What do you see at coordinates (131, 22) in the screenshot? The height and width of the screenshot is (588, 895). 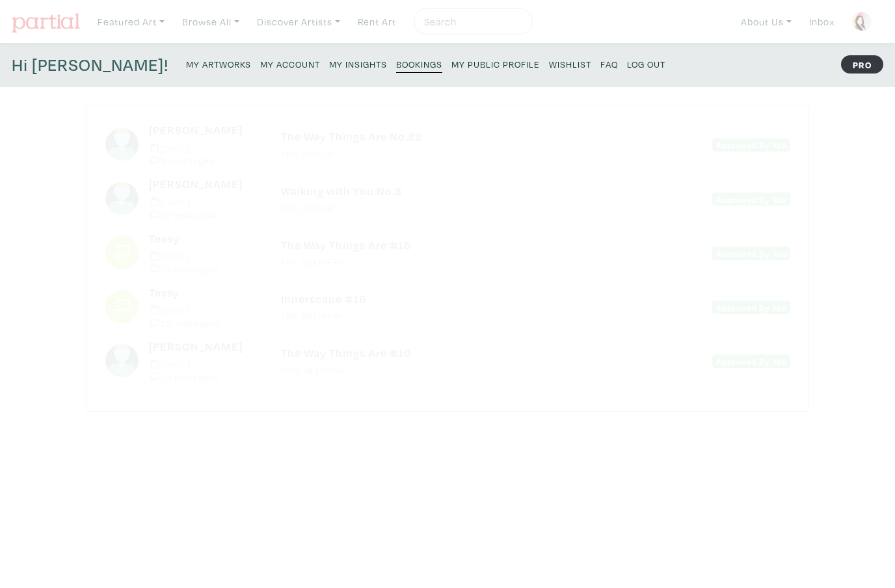 I see `a: Featured Art` at bounding box center [131, 22].